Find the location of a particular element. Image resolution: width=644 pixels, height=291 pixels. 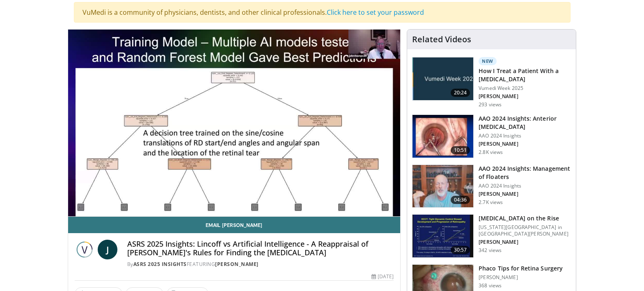

span: 30:57 is located at coordinates (461, 250).